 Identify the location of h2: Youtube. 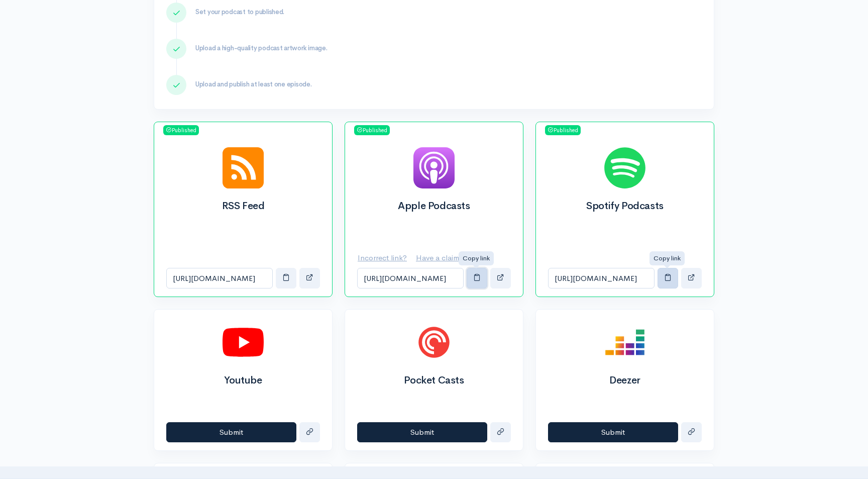
(243, 380).